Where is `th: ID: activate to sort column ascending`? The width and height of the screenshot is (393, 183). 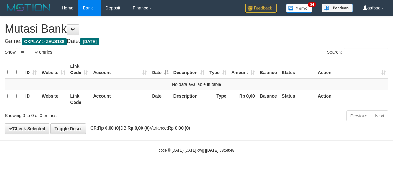
th: ID: activate to sort column ascending is located at coordinates (31, 69).